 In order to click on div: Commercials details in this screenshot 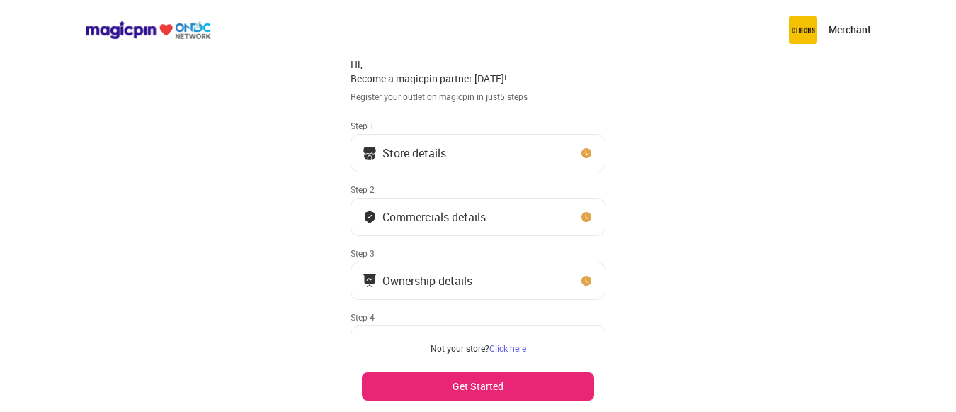, I will do `click(434, 217)`.